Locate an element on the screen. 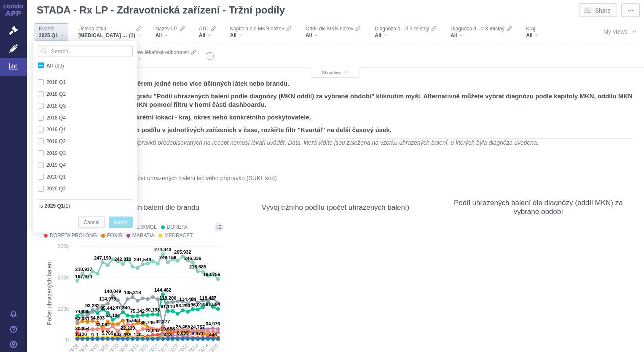  button: My views is located at coordinates (620, 31).